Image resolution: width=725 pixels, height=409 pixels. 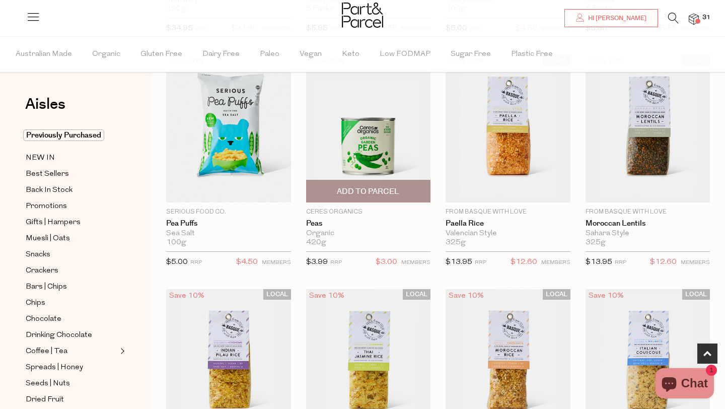 I want to click on a: Snacks, so click(x=72, y=254).